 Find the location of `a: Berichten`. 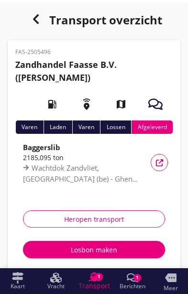

a: Berichten is located at coordinates (133, 280).